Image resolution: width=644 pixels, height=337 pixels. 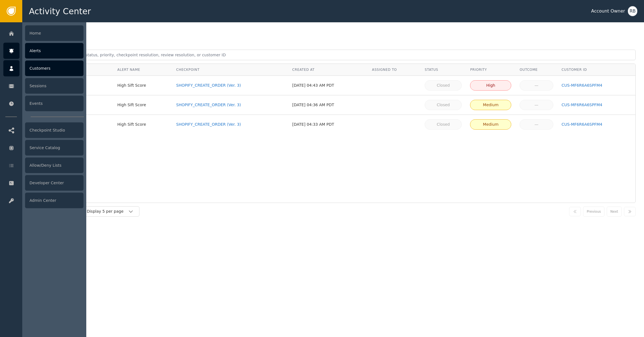 What do you see at coordinates (596, 69) in the screenshot?
I see `div: Customer ID` at bounding box center [596, 69].